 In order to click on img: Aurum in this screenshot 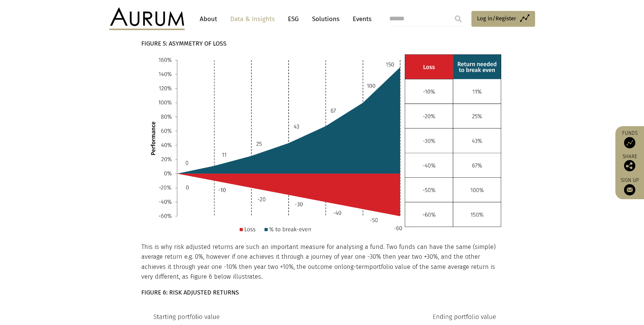, I will do `click(147, 19)`.